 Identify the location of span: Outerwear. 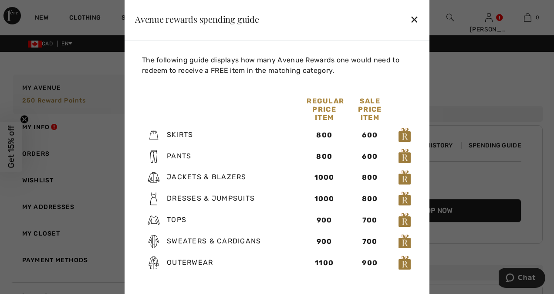
(190, 262).